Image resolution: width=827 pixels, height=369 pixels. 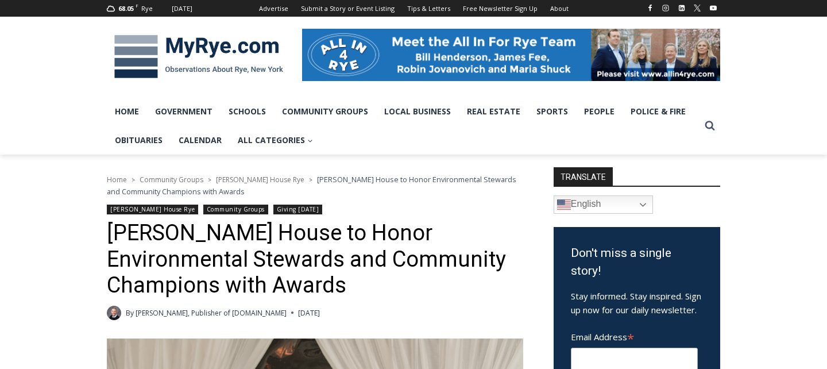 I want to click on a: Calendar, so click(x=200, y=140).